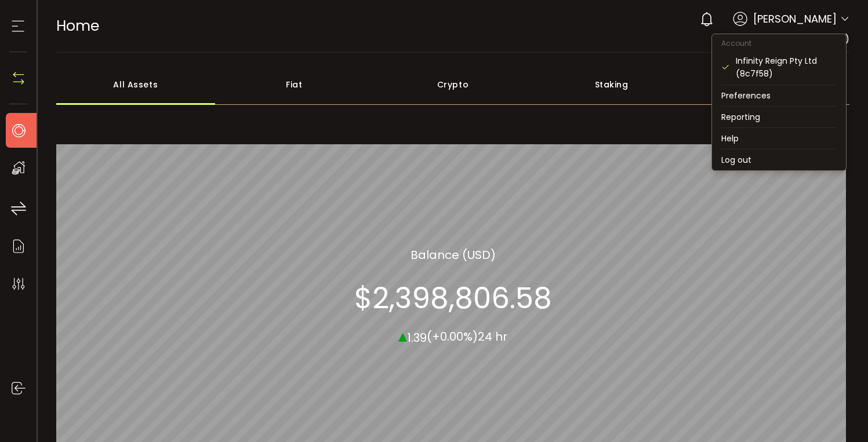  I want to click on div: Fiat, so click(295, 84).